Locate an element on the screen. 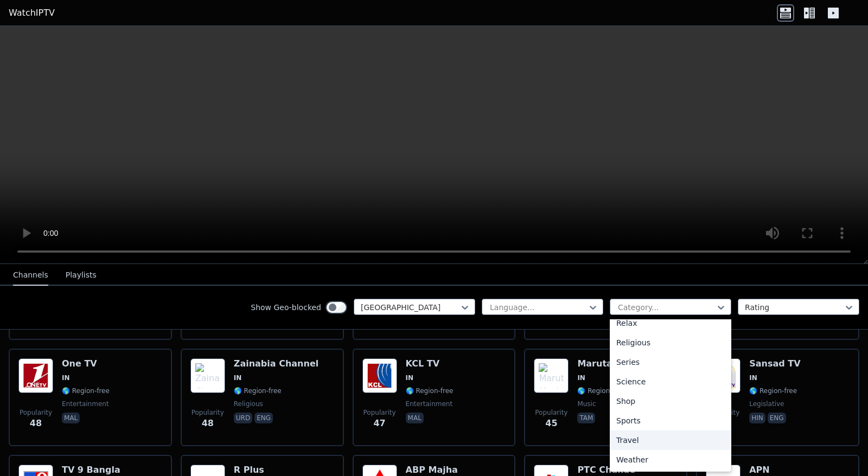 Image resolution: width=868 pixels, height=476 pixels. div: Religious is located at coordinates (671, 343).